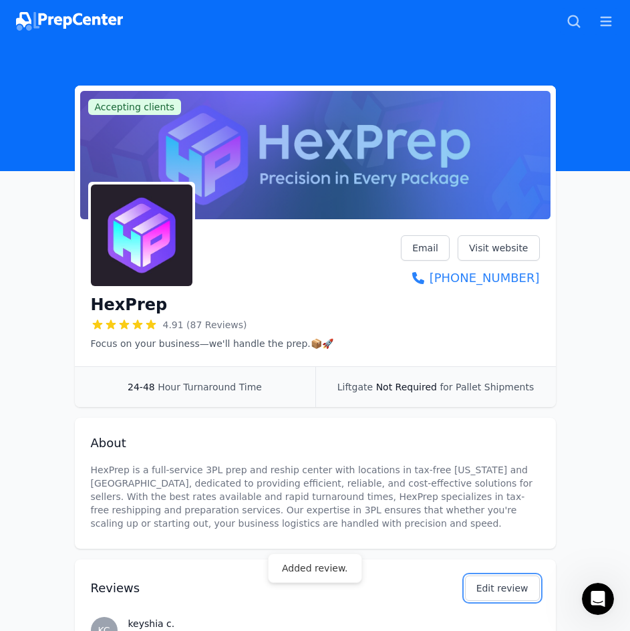  I want to click on img: PrepCenter, so click(69, 21).